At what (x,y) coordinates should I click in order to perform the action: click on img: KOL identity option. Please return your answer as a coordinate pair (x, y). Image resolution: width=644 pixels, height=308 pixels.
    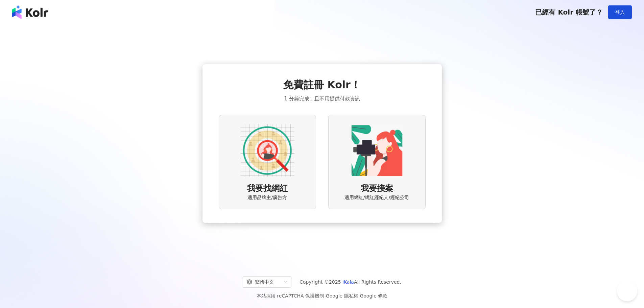
    Looking at the image, I should click on (376, 151).